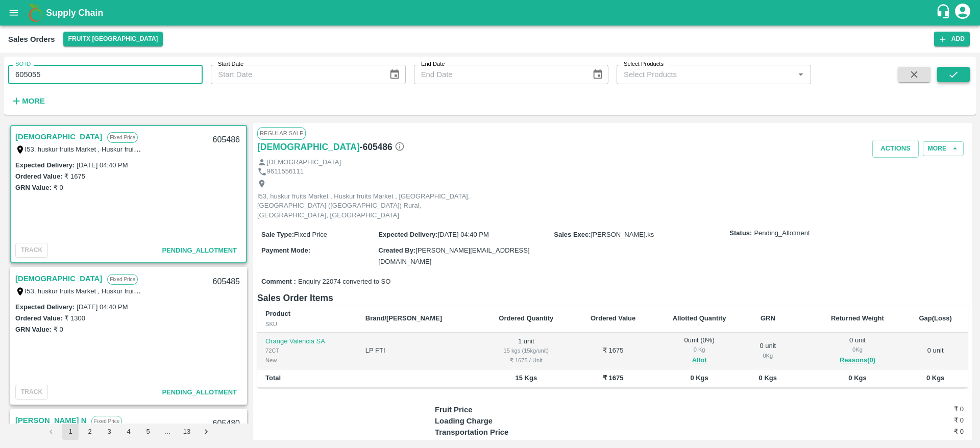 This screenshot has width=980, height=448. I want to click on input: Enter SO ID, so click(105, 75).